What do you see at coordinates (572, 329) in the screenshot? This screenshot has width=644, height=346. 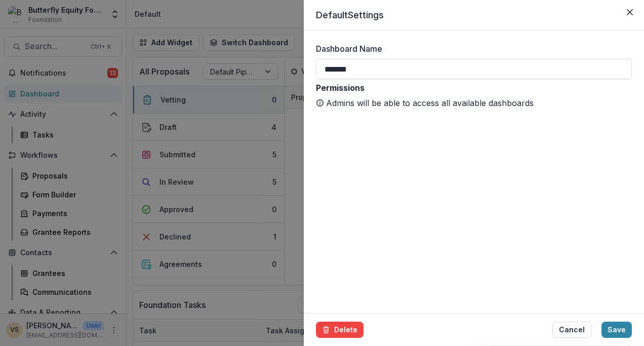 I see `button: Cancel` at bounding box center [572, 329].